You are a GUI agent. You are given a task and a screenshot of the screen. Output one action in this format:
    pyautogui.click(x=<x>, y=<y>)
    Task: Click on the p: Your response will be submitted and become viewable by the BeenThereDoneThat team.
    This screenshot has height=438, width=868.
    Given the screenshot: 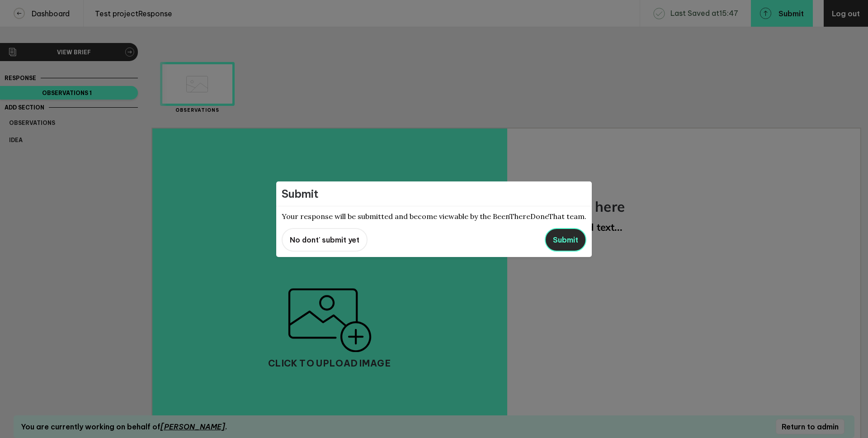 What is the action you would take?
    pyautogui.click(x=434, y=216)
    